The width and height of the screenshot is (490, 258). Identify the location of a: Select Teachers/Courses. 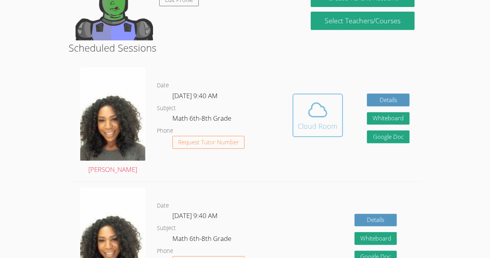
(362, 21).